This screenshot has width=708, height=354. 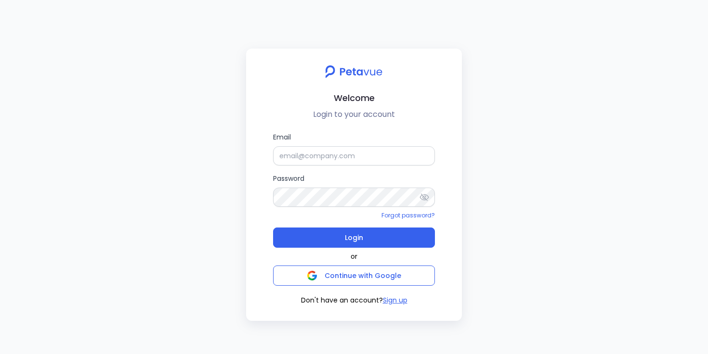 What do you see at coordinates (408, 215) in the screenshot?
I see `a: Forgot password?` at bounding box center [408, 215].